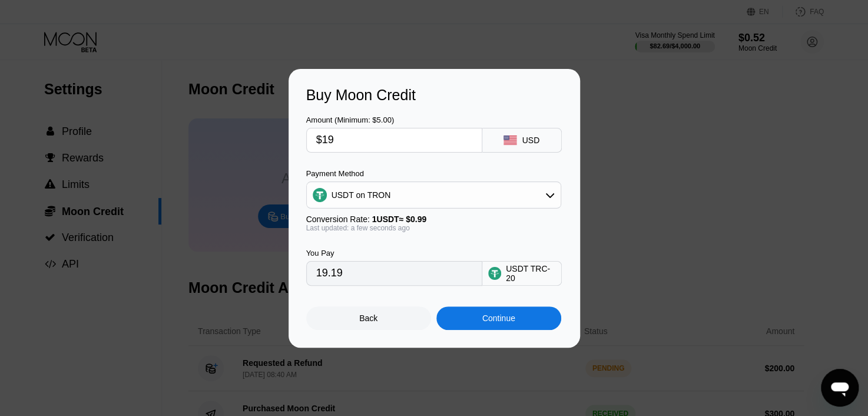 This screenshot has width=868, height=416. What do you see at coordinates (394, 253) in the screenshot?
I see `div: You Pay` at bounding box center [394, 253].